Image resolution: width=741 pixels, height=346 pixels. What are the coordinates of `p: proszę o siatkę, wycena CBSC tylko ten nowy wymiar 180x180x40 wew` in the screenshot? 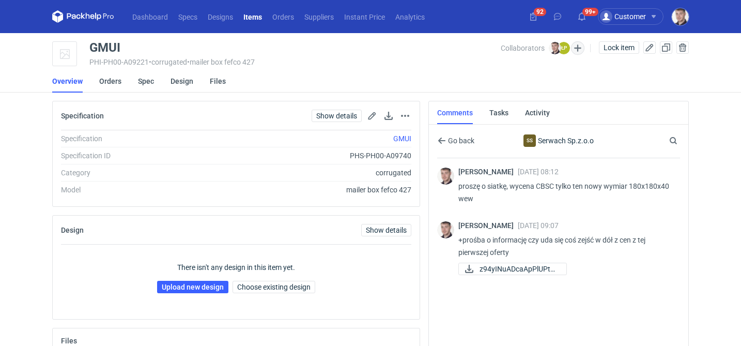 It's located at (565, 192).